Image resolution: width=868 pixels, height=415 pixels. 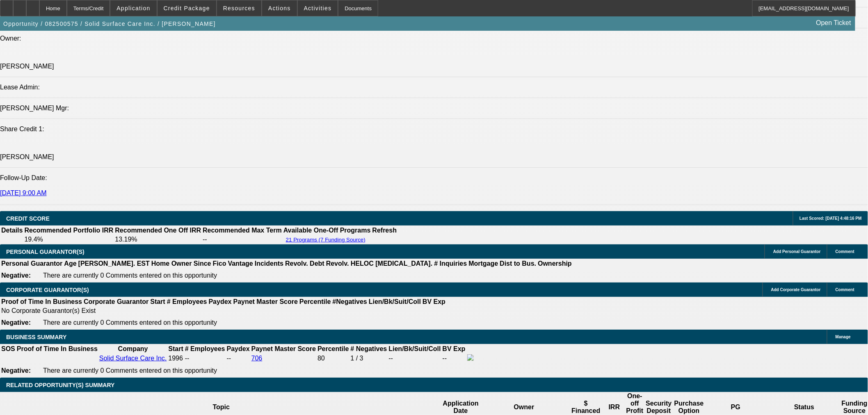 What do you see at coordinates (70, 263) in the screenshot?
I see `b: Age` at bounding box center [70, 263].